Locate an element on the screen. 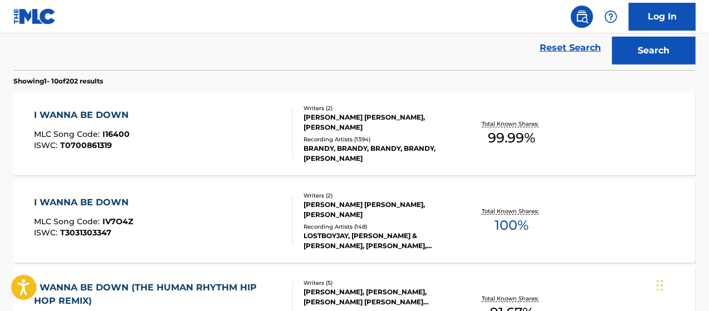 This screenshot has width=709, height=311. div: Chat Widget is located at coordinates (681, 285).